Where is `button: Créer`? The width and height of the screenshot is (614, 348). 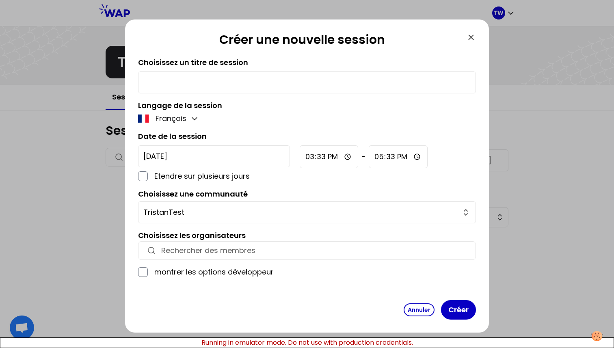 button: Créer is located at coordinates (459, 310).